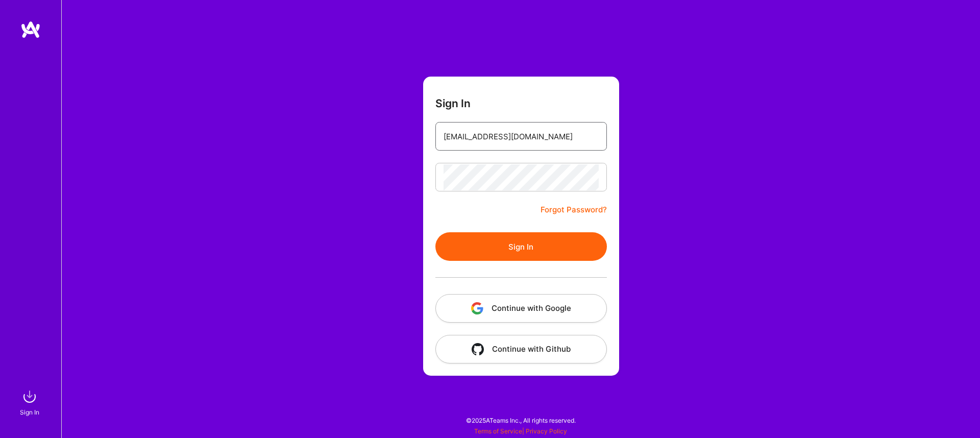 This screenshot has width=980, height=438. I want to click on a: Forgot Password?, so click(573, 210).